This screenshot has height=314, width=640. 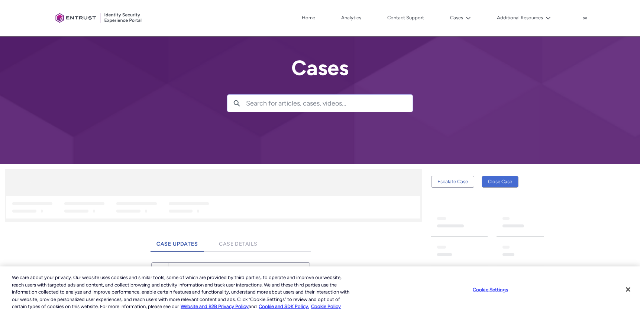 I want to click on a: Contact Support, so click(x=405, y=18).